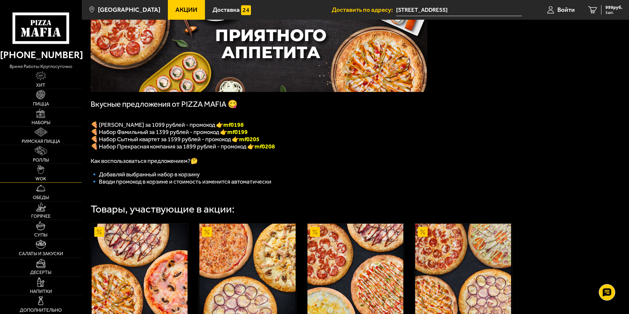  I want to click on span: 🍕 Набор Прекрасная компания за 1899 рублей - промокод 👉, so click(172, 147).